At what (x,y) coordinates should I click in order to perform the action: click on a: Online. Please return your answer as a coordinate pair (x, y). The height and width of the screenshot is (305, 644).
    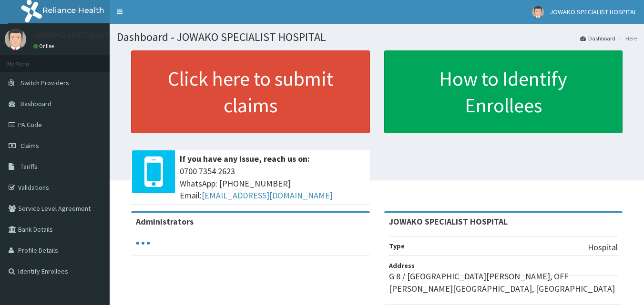
    Looking at the image, I should click on (45, 46).